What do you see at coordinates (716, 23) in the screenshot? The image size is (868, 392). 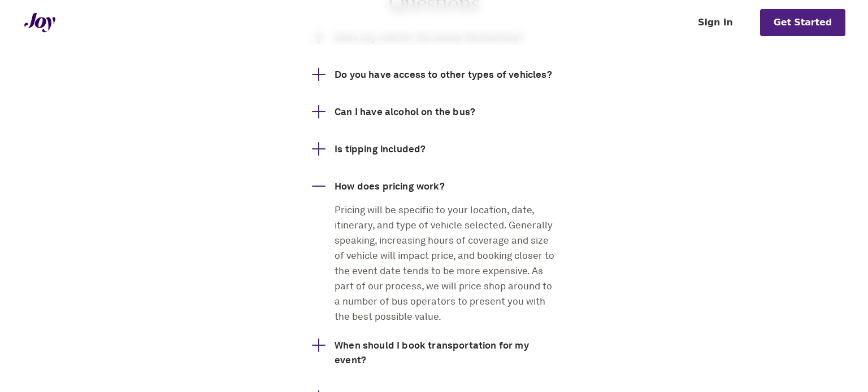 I see `a: Sign In` at bounding box center [716, 23].